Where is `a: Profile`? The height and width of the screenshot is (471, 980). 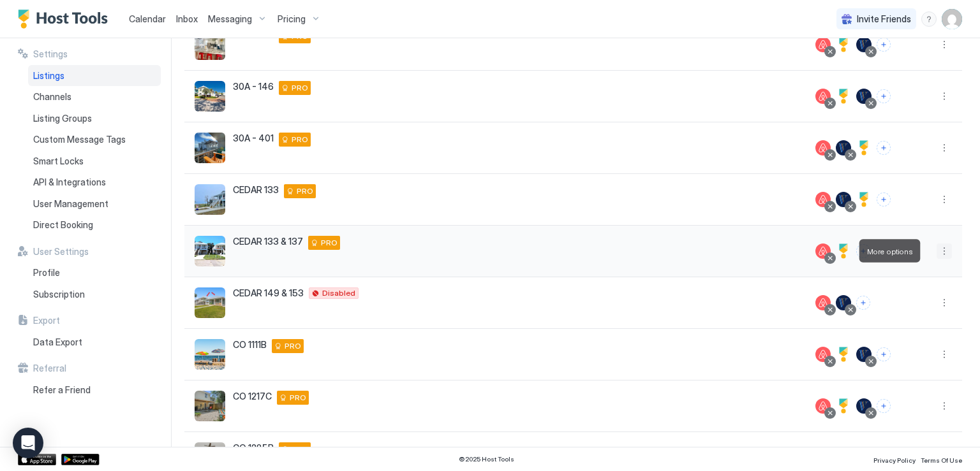
a: Profile is located at coordinates (94, 273).